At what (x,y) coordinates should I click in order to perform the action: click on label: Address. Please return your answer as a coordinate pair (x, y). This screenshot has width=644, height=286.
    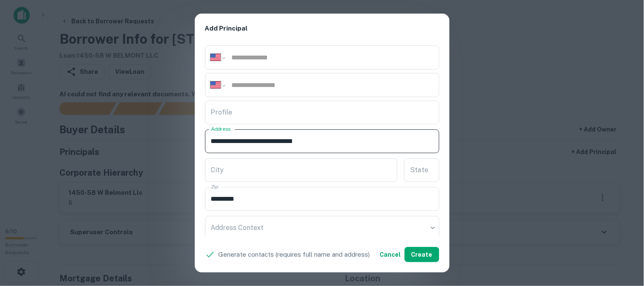
    Looking at the image, I should click on (221, 129).